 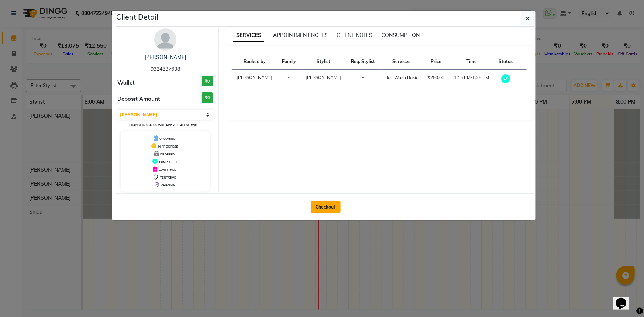 What do you see at coordinates (472, 62) in the screenshot?
I see `th: Time` at bounding box center [472, 62].